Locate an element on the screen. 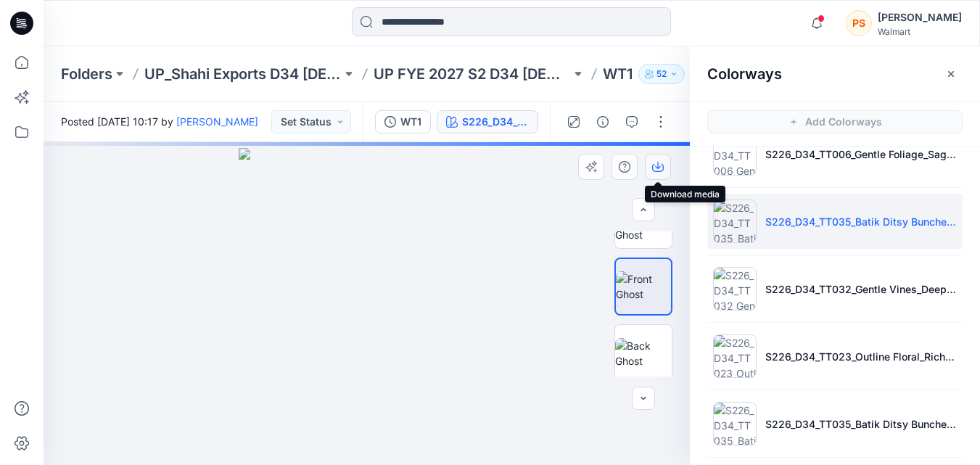 Image resolution: width=980 pixels, height=465 pixels. img: S226_D34_TT023_Outline Floral_Rich Burgundy_32cm.tif is located at coordinates (735, 356).